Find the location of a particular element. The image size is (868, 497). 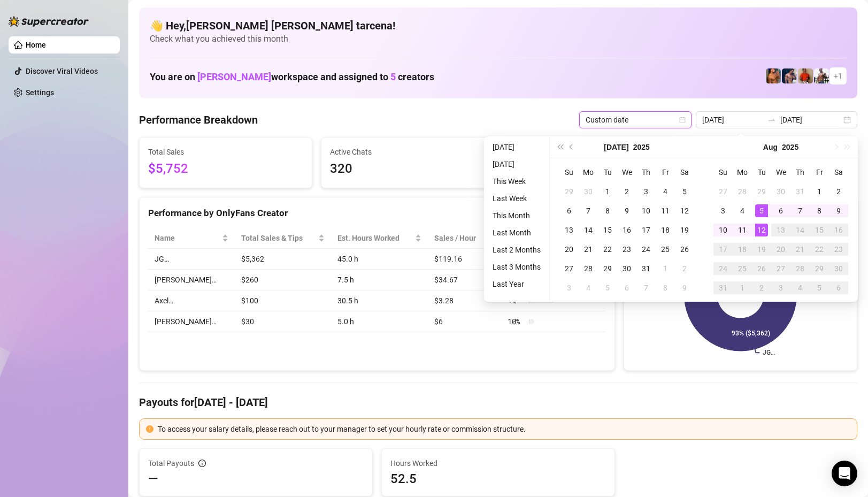

span: $5,752 is located at coordinates (225, 169).